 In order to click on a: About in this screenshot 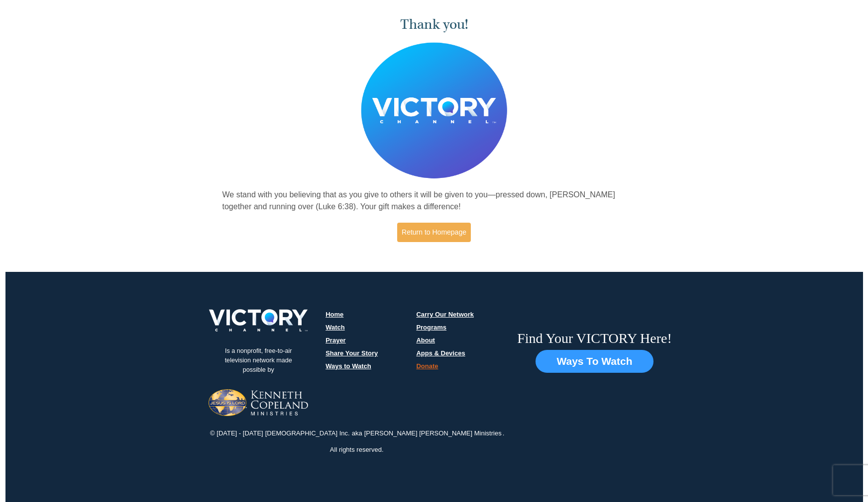, I will do `click(425, 340)`.